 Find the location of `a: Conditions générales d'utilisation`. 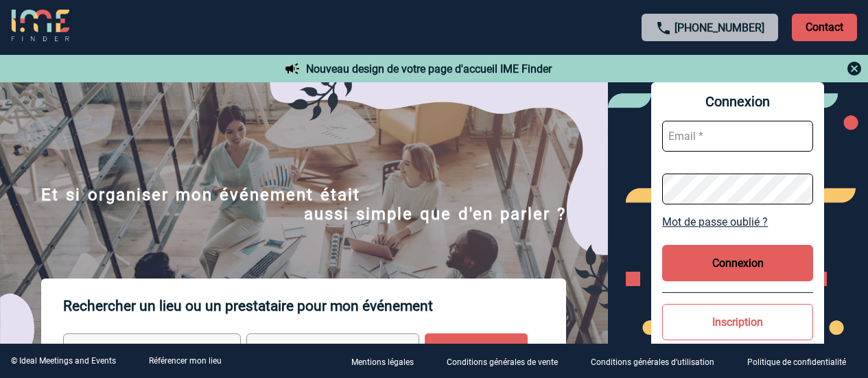

a: Conditions générales d'utilisation is located at coordinates (658, 361).